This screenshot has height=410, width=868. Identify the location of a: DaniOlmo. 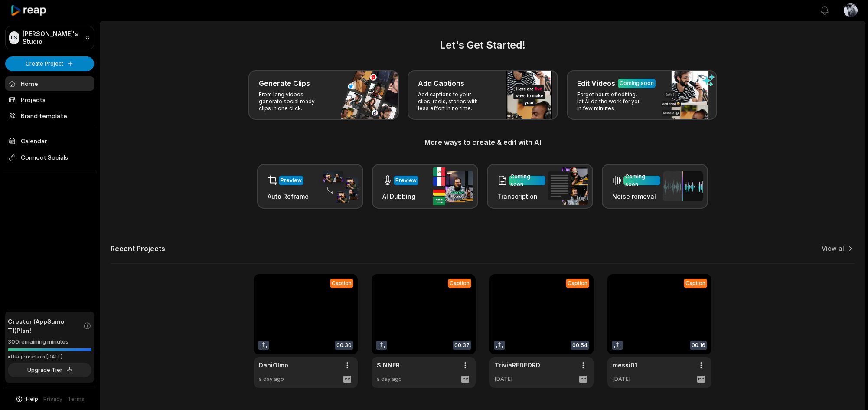
(274, 365).